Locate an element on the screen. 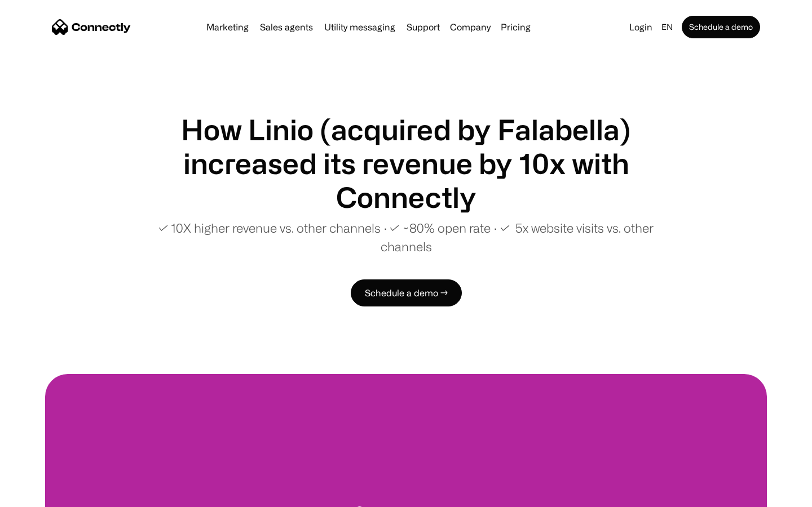 This screenshot has width=812, height=507. a: Schedule a demo is located at coordinates (721, 27).